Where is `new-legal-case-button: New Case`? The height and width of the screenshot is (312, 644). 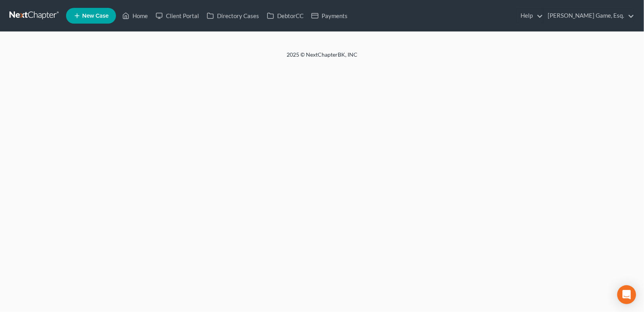 new-legal-case-button: New Case is located at coordinates (91, 16).